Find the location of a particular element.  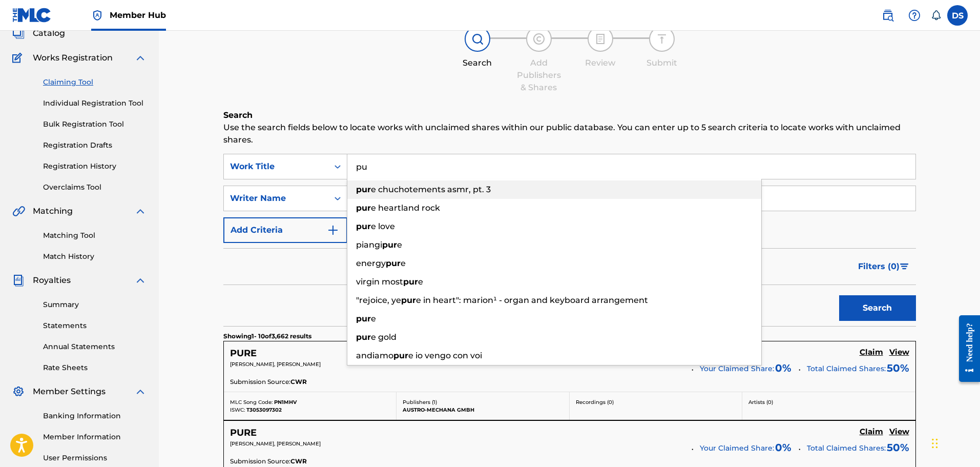

img: step indicator icon for Add Publishers & Shares is located at coordinates (539, 39).